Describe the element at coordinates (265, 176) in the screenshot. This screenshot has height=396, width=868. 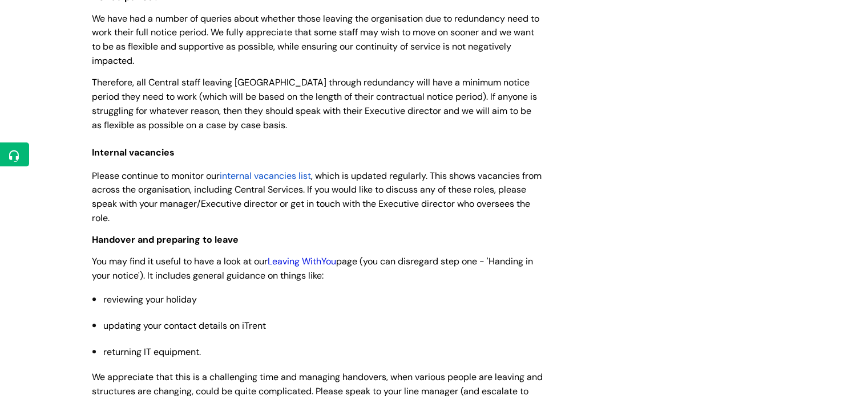
I see `a: internal vacancies list` at that location.